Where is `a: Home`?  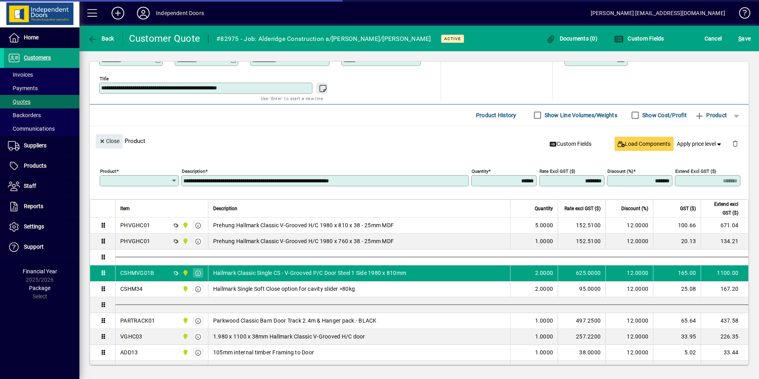
a: Home is located at coordinates (42, 38).